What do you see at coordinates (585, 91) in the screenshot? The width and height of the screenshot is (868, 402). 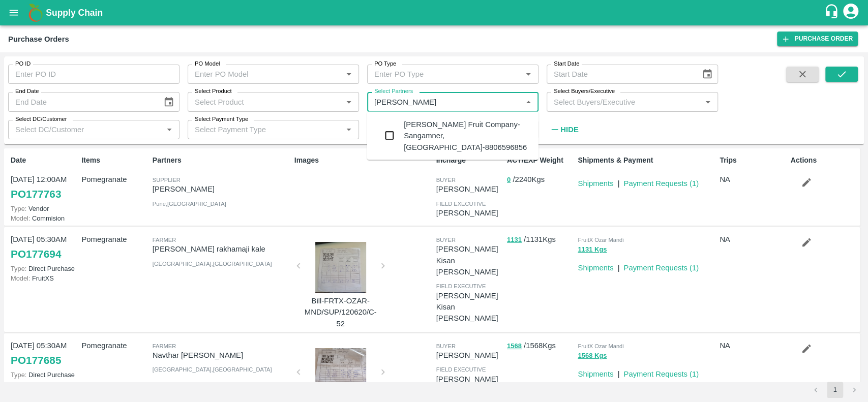 I see `label: Select Buyers/Executive` at bounding box center [585, 91].